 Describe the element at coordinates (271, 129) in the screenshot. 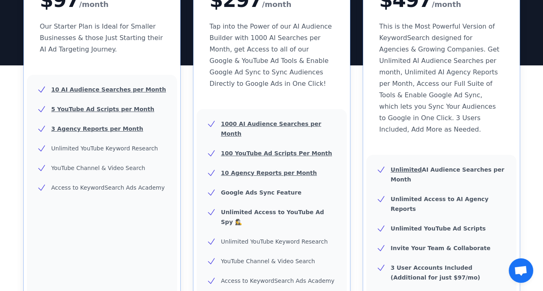

I see `u: 1000 AI Audience Searches per Month` at that location.